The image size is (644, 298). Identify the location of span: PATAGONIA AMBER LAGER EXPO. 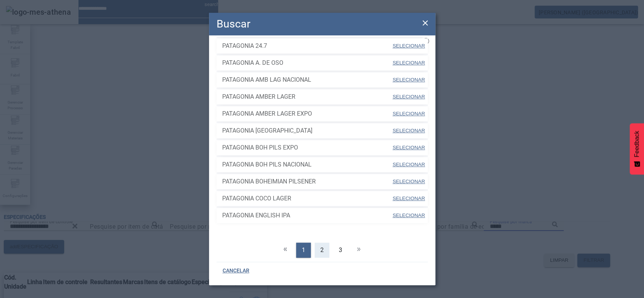
(307, 114).